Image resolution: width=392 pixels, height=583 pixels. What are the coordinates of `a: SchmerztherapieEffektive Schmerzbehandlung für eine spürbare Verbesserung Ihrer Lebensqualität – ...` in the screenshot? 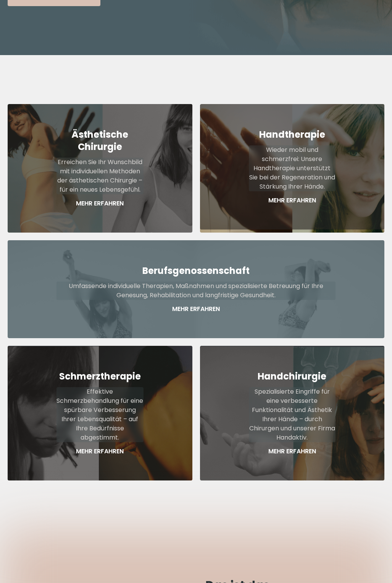 It's located at (100, 413).